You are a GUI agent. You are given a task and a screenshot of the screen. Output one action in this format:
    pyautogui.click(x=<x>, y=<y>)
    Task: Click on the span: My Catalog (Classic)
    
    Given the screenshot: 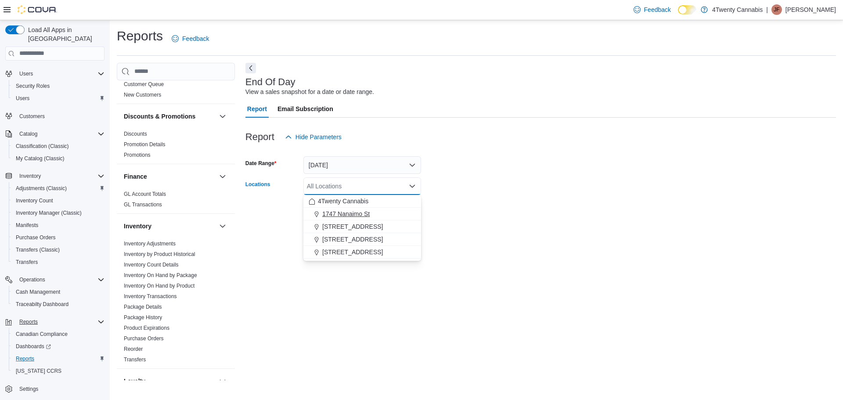 What is the action you would take?
    pyautogui.click(x=40, y=158)
    